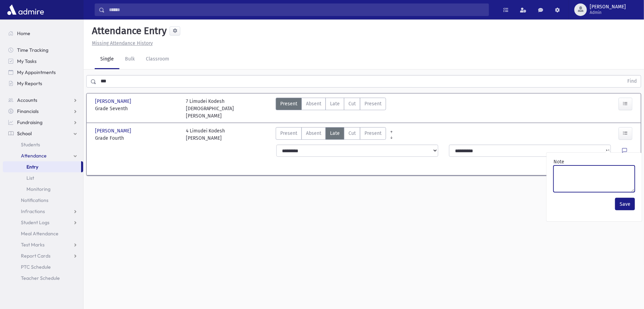 The image size is (644, 309). I want to click on span: Fundraising, so click(30, 123).